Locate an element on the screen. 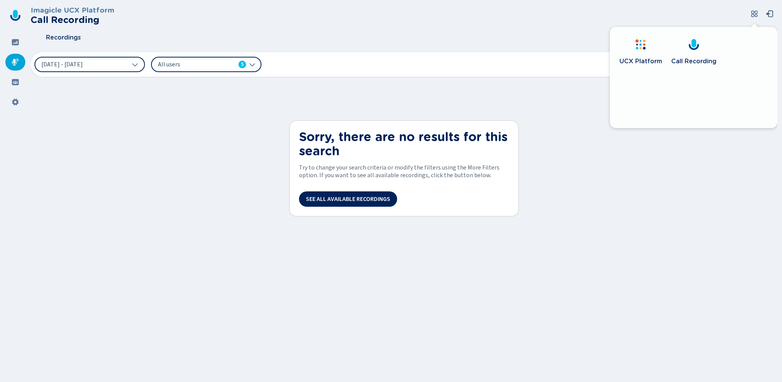 The height and width of the screenshot is (382, 782). svg: box-arrow-left is located at coordinates (769, 14).